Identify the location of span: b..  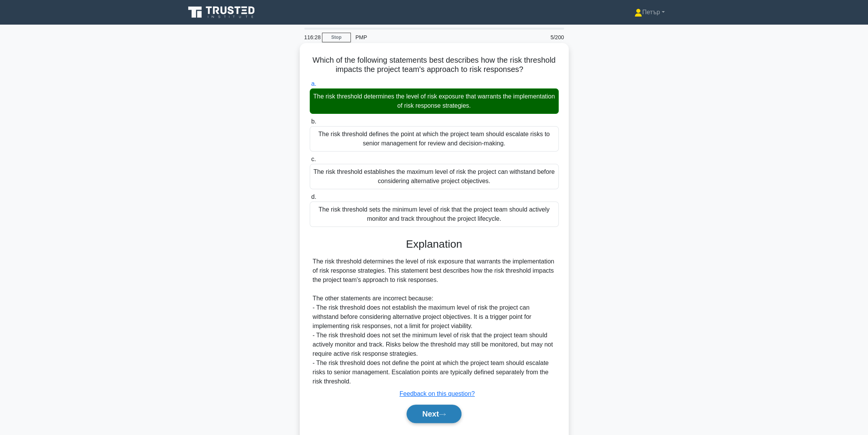
(314, 121).